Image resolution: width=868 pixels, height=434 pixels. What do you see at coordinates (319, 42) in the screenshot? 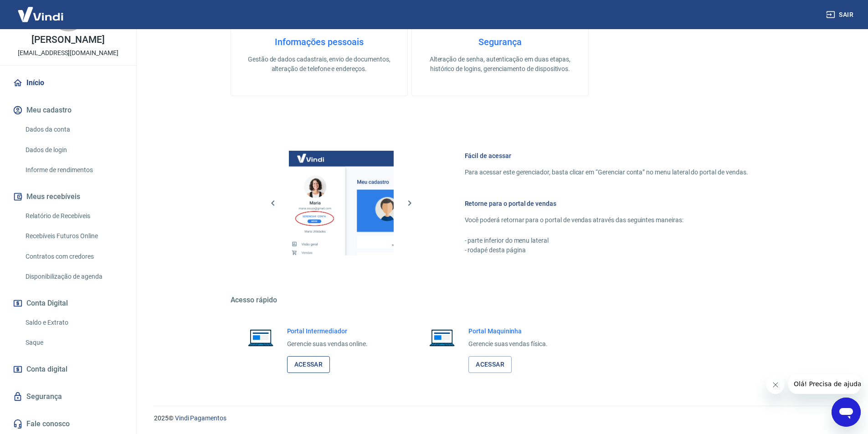
I see `h4: Informações pessoais` at bounding box center [319, 42].